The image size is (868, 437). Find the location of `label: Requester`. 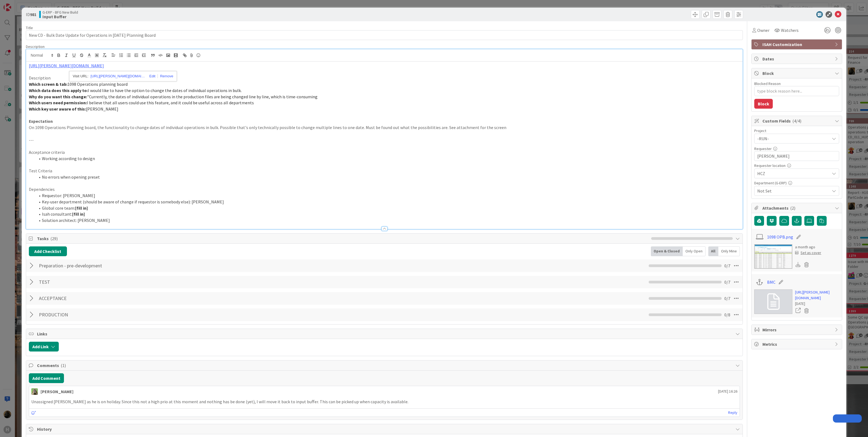

label: Requester is located at coordinates (763, 149).